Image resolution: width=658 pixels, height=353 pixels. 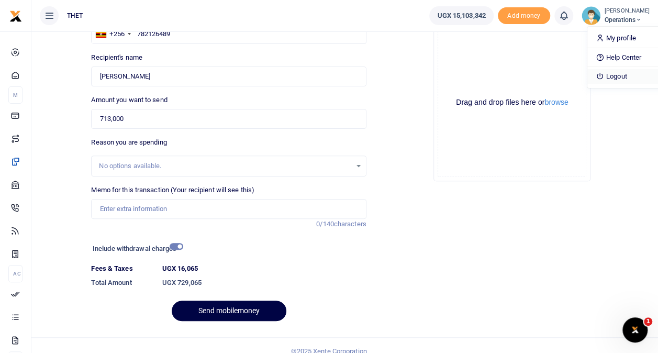 What do you see at coordinates (173, 190) in the screenshot?
I see `label: Memo for this transaction (Your recipient will see this)` at bounding box center [173, 190].